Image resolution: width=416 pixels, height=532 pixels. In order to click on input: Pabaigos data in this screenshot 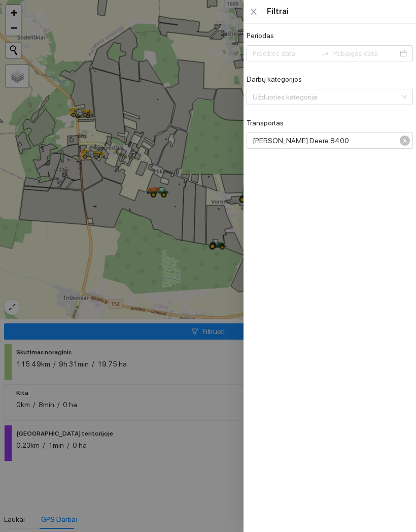, I will do `click(366, 53)`.